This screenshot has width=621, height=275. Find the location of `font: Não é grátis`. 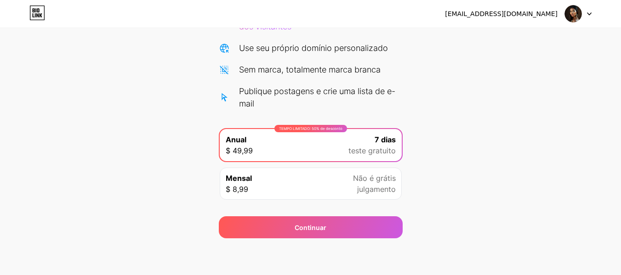

font: Não é grátis is located at coordinates (374, 178).